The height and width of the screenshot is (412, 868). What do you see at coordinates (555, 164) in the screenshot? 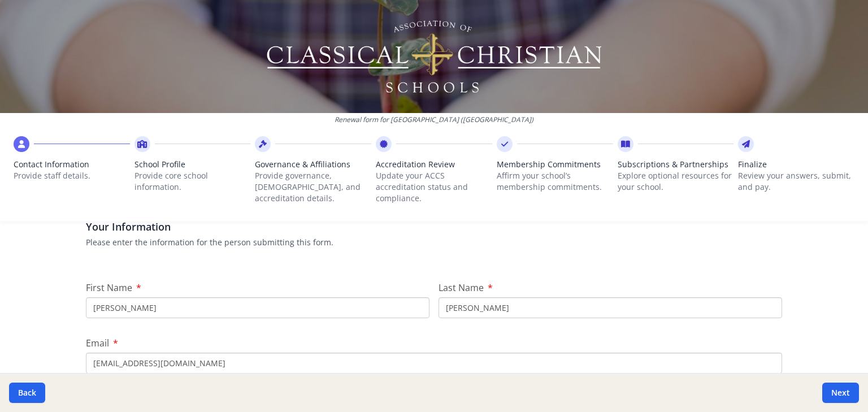
I see `span: Membership Commitments` at bounding box center [555, 164].